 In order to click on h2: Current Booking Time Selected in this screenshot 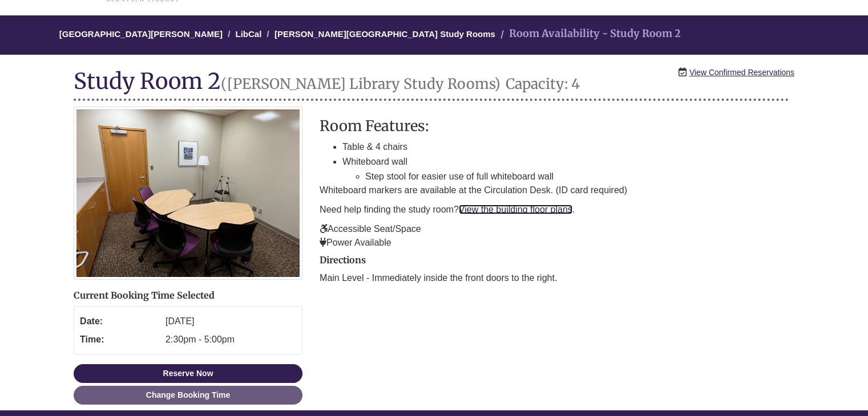, I will do `click(188, 296)`.